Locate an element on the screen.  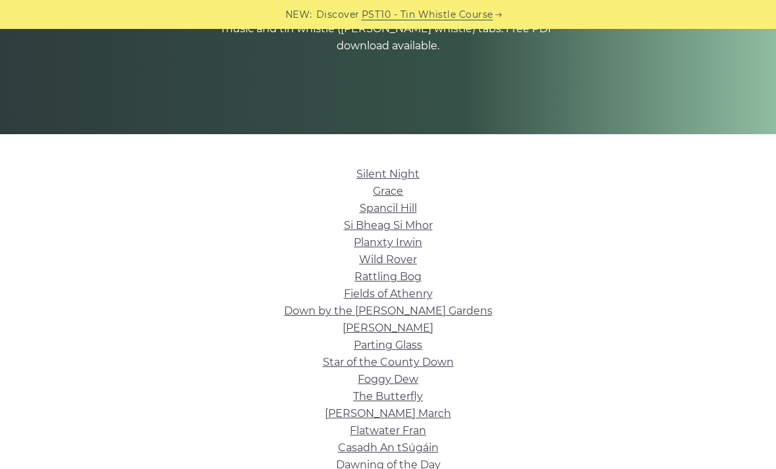
a: Grace is located at coordinates (388, 191).